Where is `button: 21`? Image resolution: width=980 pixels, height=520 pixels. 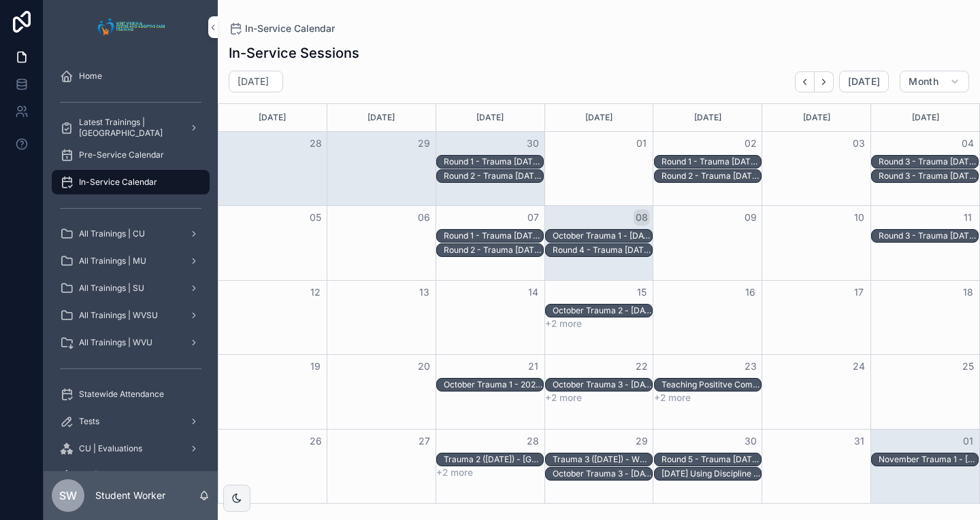
button: 21 is located at coordinates (533, 367).